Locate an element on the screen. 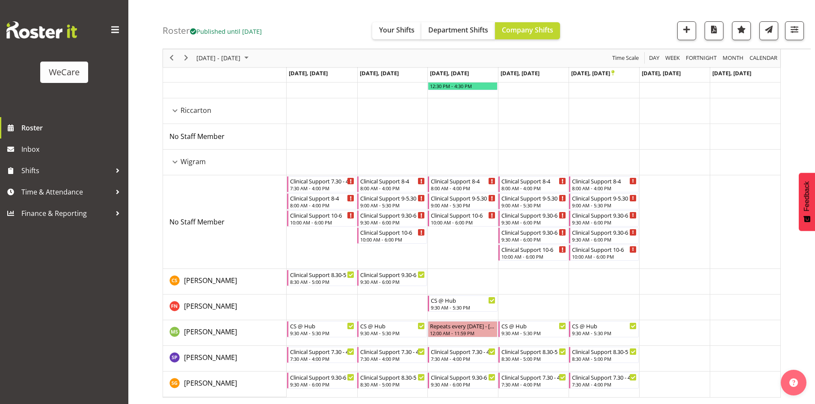  span: Roster is located at coordinates (73, 128).